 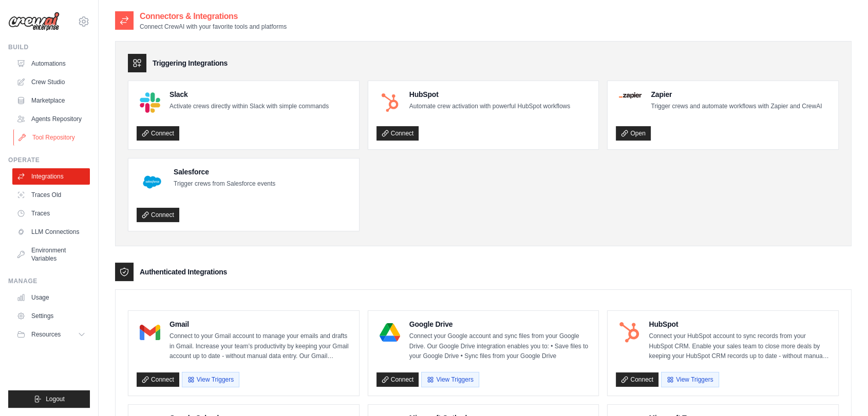 What do you see at coordinates (51, 119) in the screenshot?
I see `a: Agents Repository` at bounding box center [51, 119].